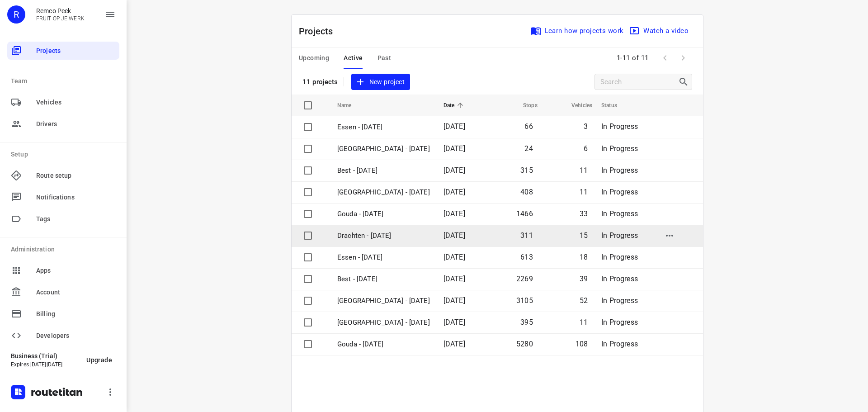  Describe the element at coordinates (384, 279) in the screenshot. I see `p: Best - Monday` at that location.